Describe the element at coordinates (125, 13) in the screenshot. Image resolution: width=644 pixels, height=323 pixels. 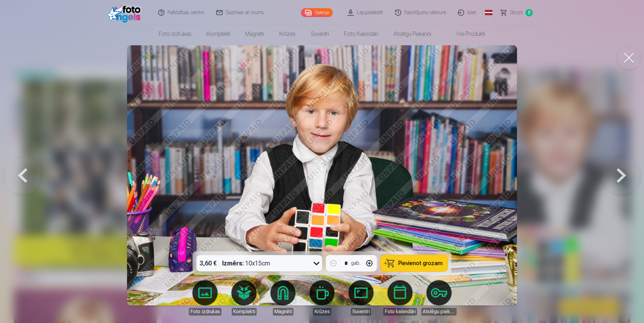
I see `img: /fa1` at that location.